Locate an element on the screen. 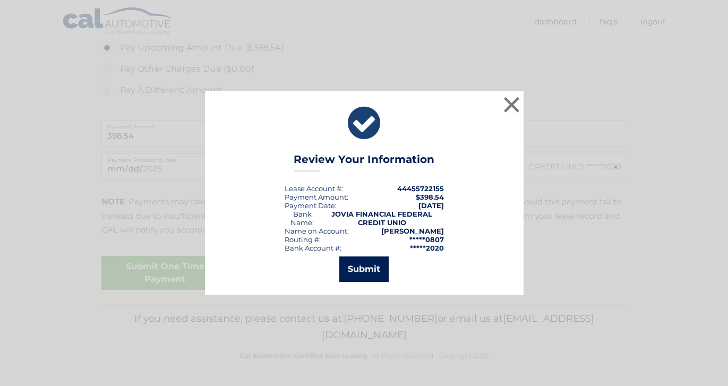 This screenshot has width=728, height=386. span: Payment Date is located at coordinates (310, 206).